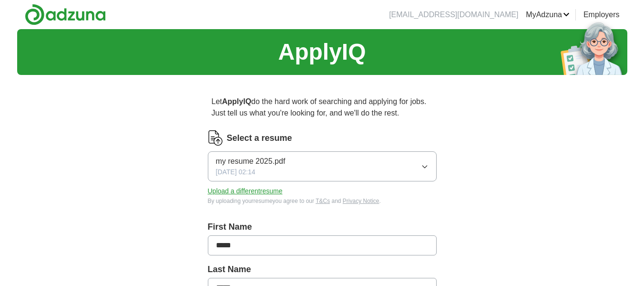 This screenshot has height=286, width=644. What do you see at coordinates (323, 201) in the screenshot?
I see `a: T&Cs` at bounding box center [323, 201].